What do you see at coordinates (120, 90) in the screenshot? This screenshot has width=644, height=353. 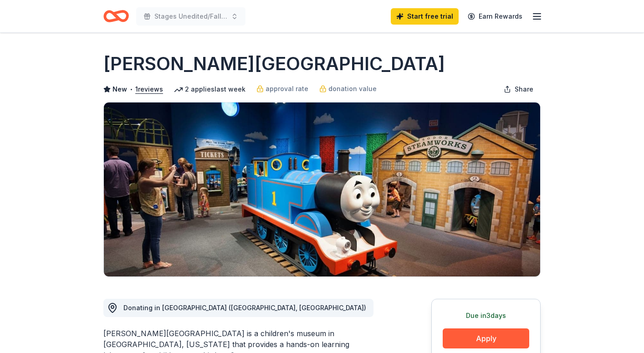 I see `span: New` at bounding box center [120, 90].